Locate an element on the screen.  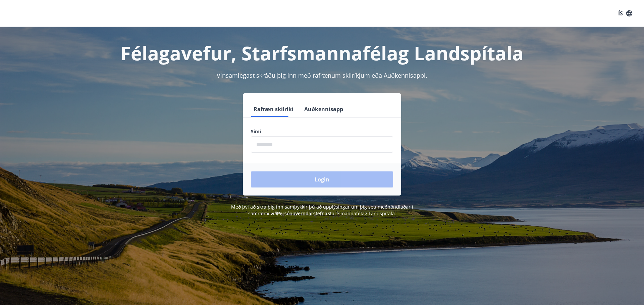
span: Vinsamlegast skráðu þig inn með rafrænum skilríkjum eða Auðkennisappi. is located at coordinates (322, 75).